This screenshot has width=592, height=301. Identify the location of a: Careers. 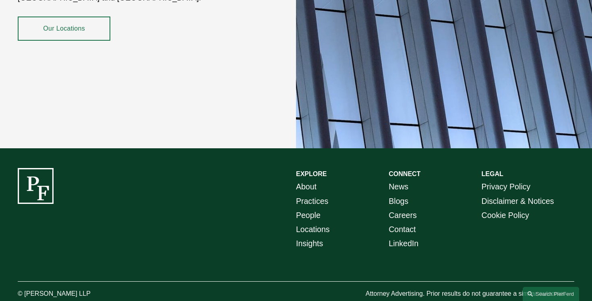
(402, 215).